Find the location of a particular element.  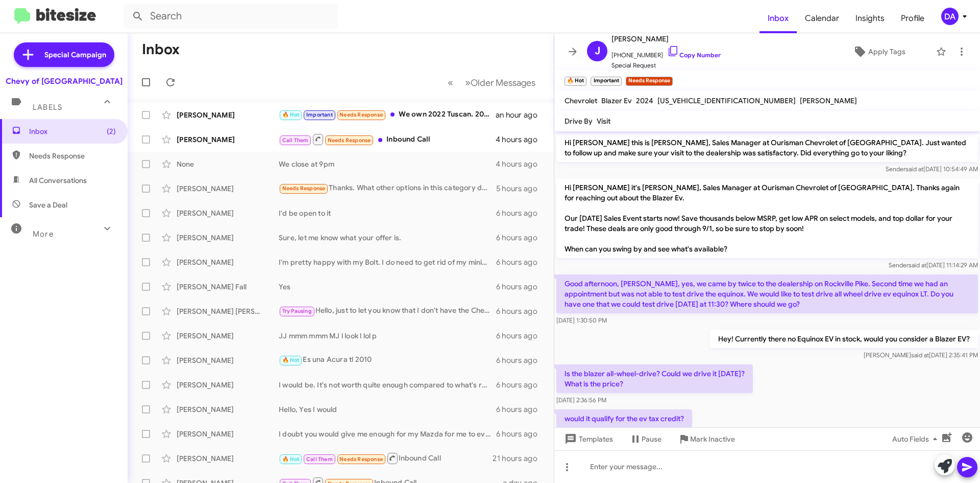

div: I would be. It's not worth quite enough compared to what's remaining on the loan however. is located at coordinates (387, 385).